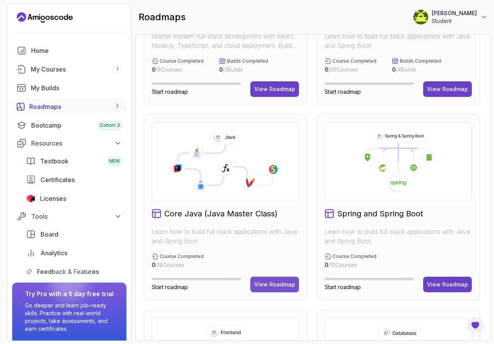 The width and height of the screenshot is (494, 344). Describe the element at coordinates (178, 265) in the screenshot. I see `p: / 18 Courses` at that location.